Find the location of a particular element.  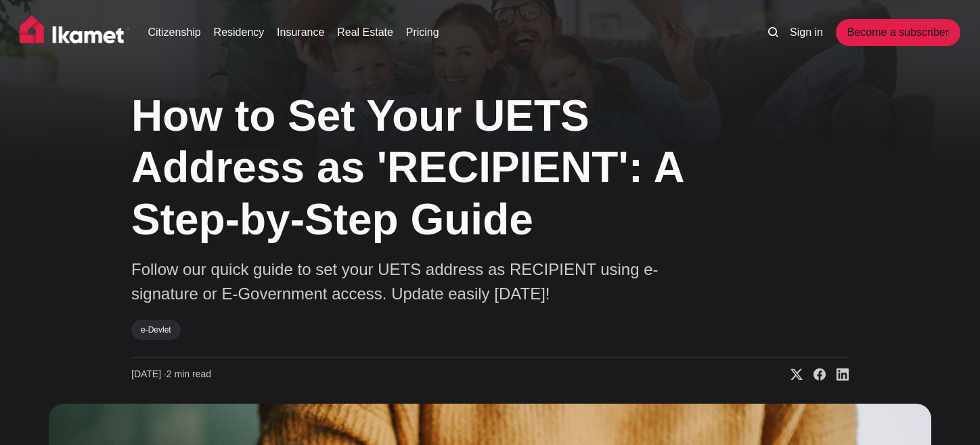

a: Share on X is located at coordinates (791, 375).